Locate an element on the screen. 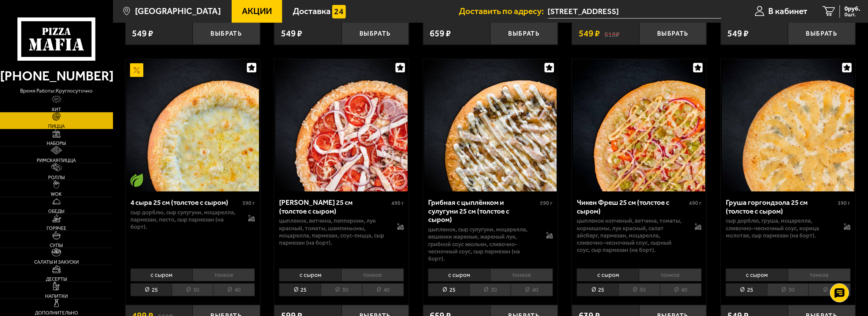 Image resolution: width=868 pixels, height=316 pixels. img: Груша горгондзола 25 см (толстое с сыром) is located at coordinates (788, 125).